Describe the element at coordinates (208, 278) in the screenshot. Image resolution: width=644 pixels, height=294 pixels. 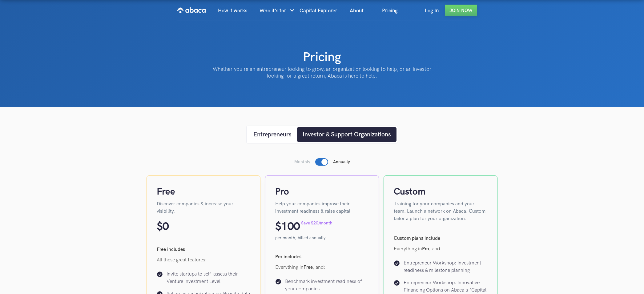
I see `p: Invite startups to self-assess their Venture Investment Level` at that location.